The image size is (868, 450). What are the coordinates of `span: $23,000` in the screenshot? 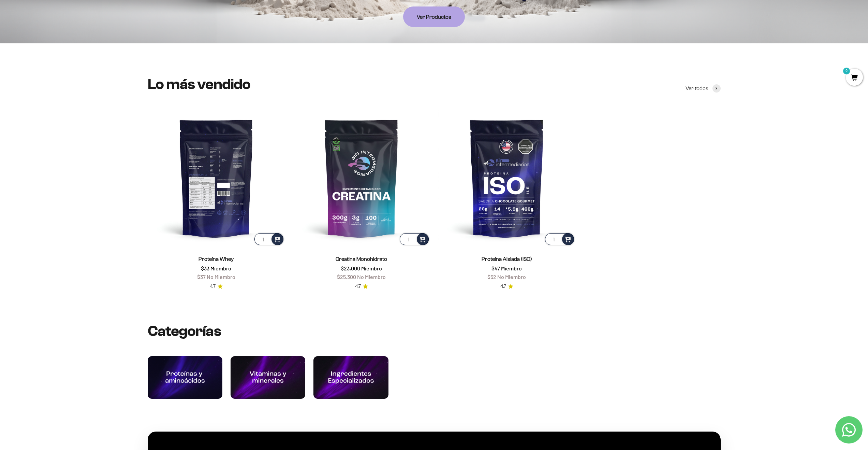 It's located at (350, 268).